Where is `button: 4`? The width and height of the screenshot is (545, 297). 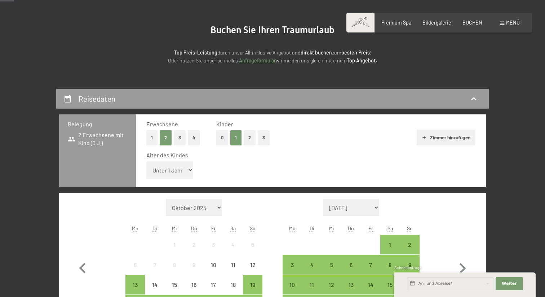
button: 4 is located at coordinates (194, 137).